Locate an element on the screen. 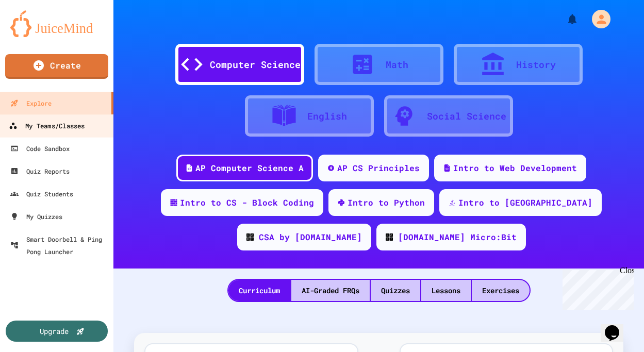  div: Lessons is located at coordinates (446, 290).